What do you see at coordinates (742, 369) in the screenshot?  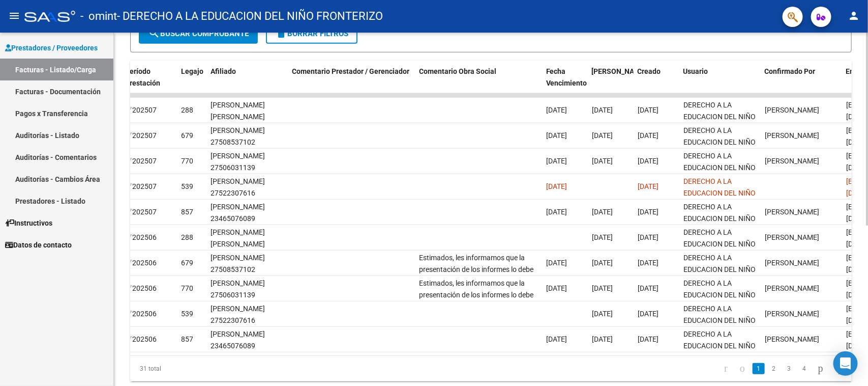 I see `a: go to previous page` at bounding box center [742, 369].